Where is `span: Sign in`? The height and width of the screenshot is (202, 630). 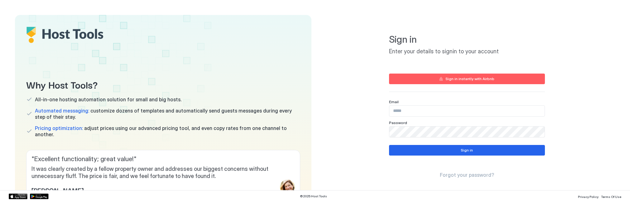 span: Sign in is located at coordinates (467, 40).